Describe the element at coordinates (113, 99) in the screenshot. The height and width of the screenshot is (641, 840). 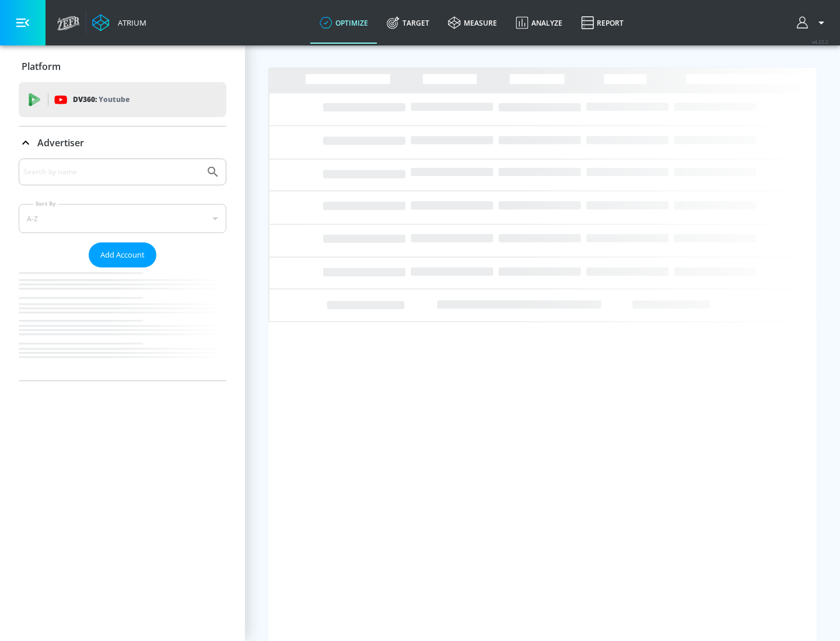
I see `p: Youtube` at that location.